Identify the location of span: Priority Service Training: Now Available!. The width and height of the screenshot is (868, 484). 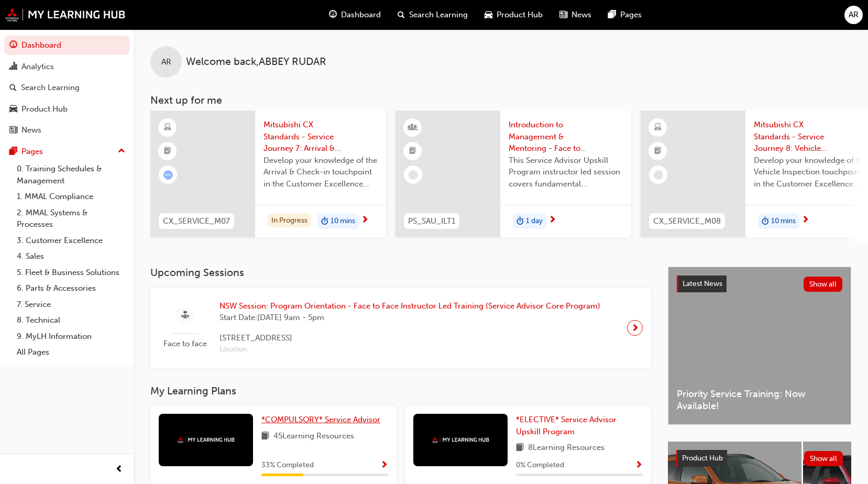
(760, 400).